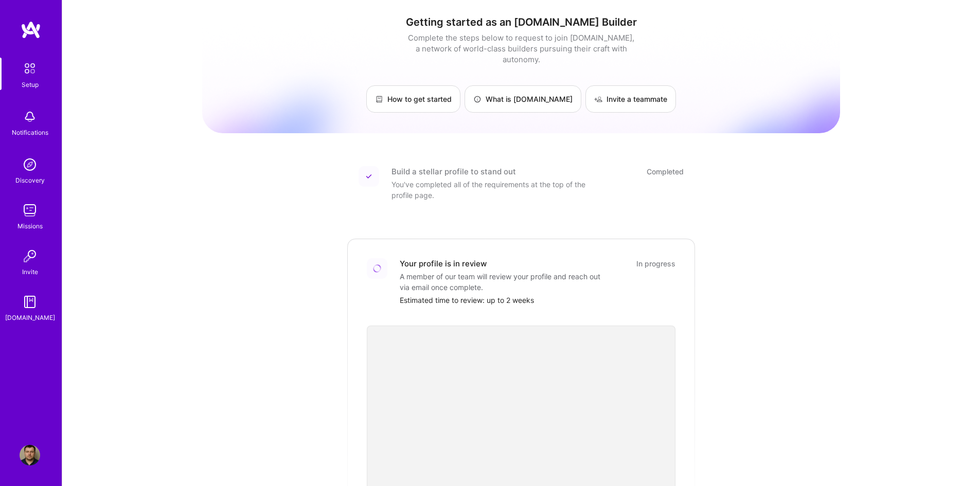 Image resolution: width=980 pixels, height=486 pixels. Describe the element at coordinates (30, 226) in the screenshot. I see `div: Missions` at that location.